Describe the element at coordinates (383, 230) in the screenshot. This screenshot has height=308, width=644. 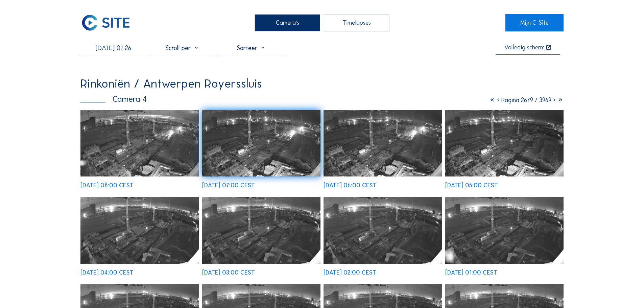
I see `img: image_48291689` at that location.